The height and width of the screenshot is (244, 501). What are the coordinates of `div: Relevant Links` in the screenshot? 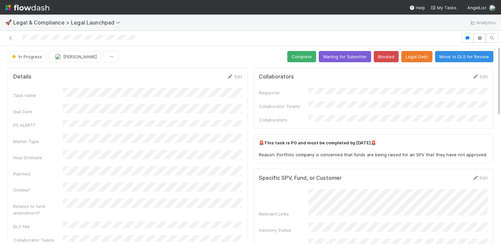 It's located at (284, 214).